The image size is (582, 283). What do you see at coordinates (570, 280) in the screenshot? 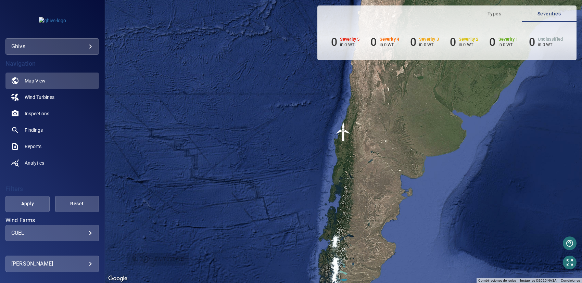
I see `a: Condiciones (se abre en una nueva pestaña)` at bounding box center [570, 280].